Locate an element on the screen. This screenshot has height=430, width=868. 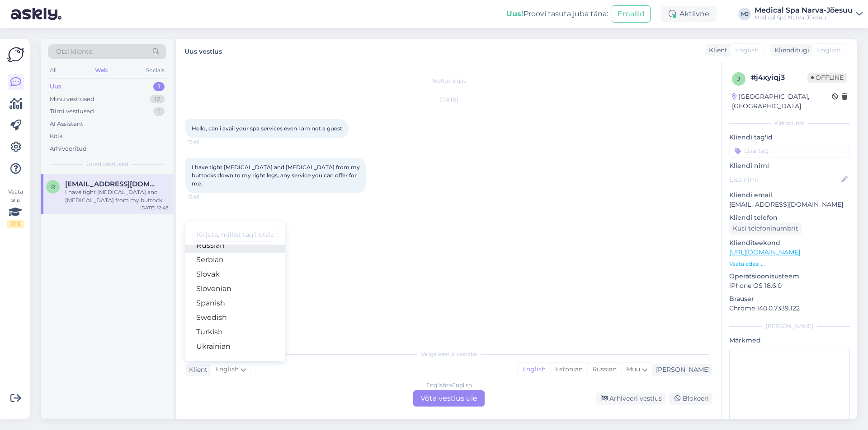
a: Spanish is located at coordinates (235, 303).